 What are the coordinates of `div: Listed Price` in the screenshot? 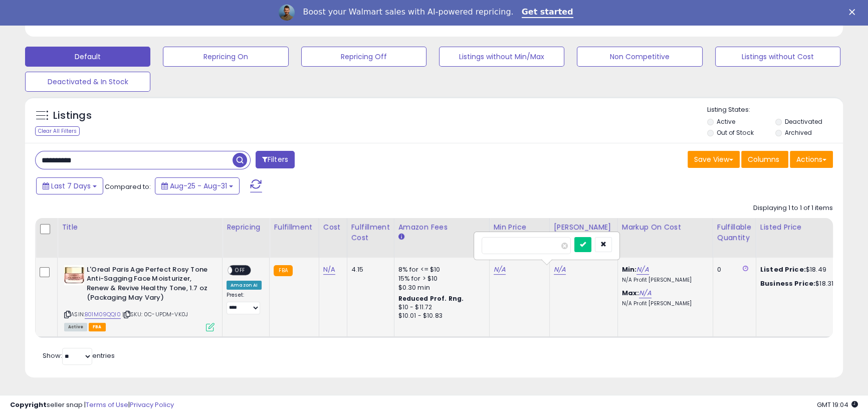 It's located at (803, 227).